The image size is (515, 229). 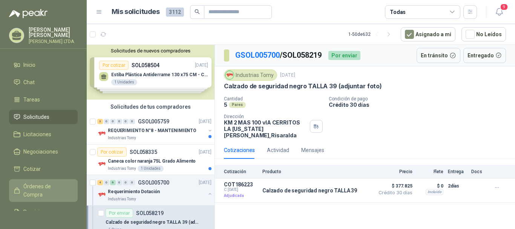 What do you see at coordinates (43, 190) in the screenshot?
I see `a: Órdenes de Compra` at bounding box center [43, 190].